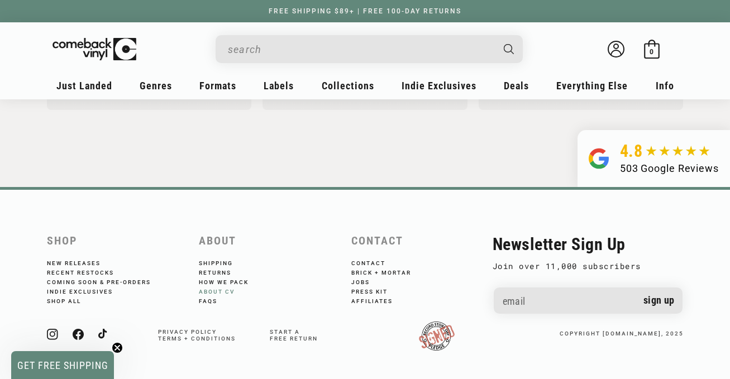  I want to click on p: Join over 11,000 subscribers, so click(588, 266).